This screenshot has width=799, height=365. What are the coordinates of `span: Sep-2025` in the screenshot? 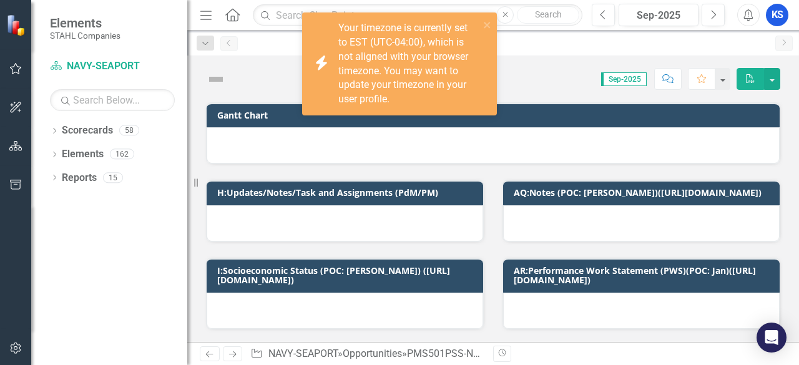 It's located at (624, 79).